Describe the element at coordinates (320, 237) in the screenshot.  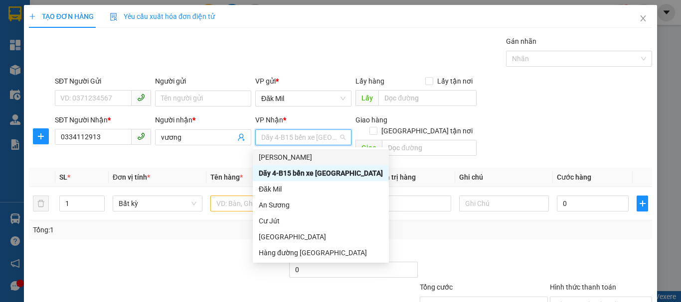
I see `div: Hàng đường Đắk Nông` at that location.